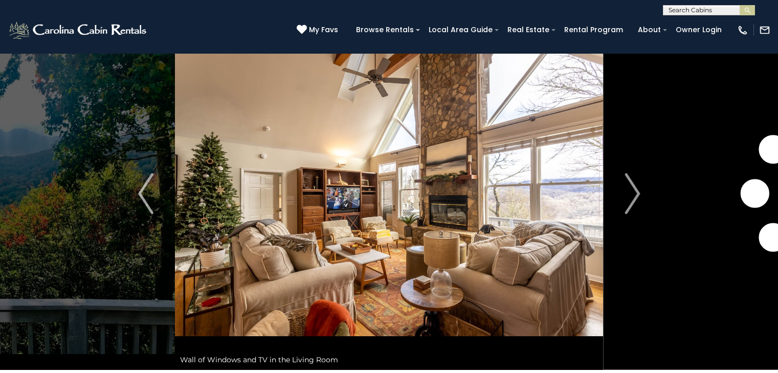 The image size is (778, 373). What do you see at coordinates (460, 30) in the screenshot?
I see `a: Local Area Guide` at bounding box center [460, 30].